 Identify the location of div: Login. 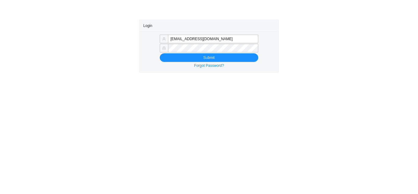
(209, 25).